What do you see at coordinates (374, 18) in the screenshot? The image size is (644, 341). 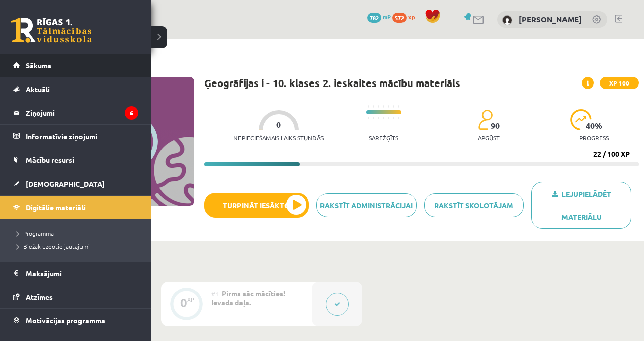 I see `span: 782` at bounding box center [374, 18].